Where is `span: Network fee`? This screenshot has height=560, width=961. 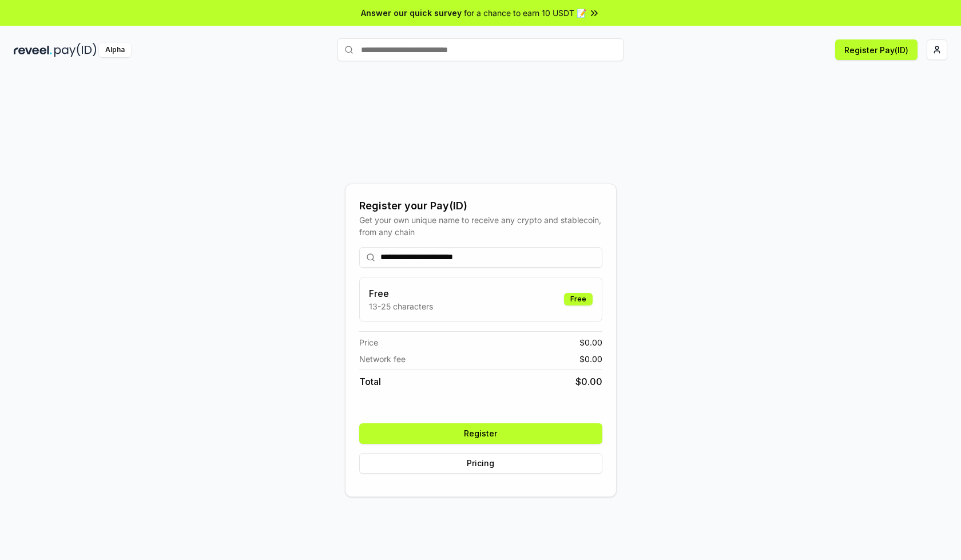
span: Network fee is located at coordinates (382, 358).